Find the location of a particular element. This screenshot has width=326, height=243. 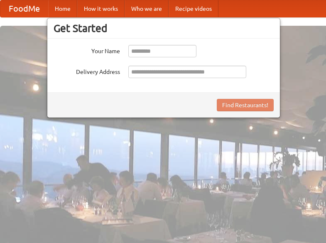

a: How it works is located at coordinates (101, 9).